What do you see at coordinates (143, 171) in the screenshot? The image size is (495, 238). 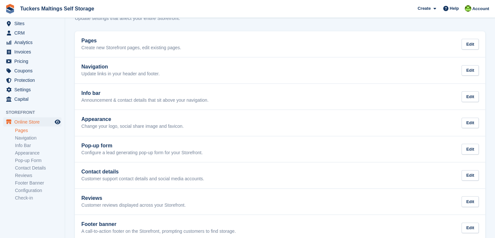 I see `h2: Contact details` at bounding box center [143, 171].